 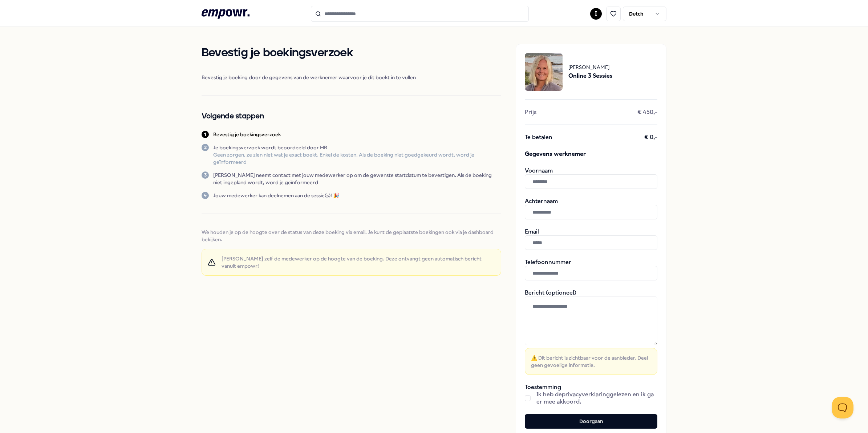 I want to click on div: 3, so click(x=205, y=175).